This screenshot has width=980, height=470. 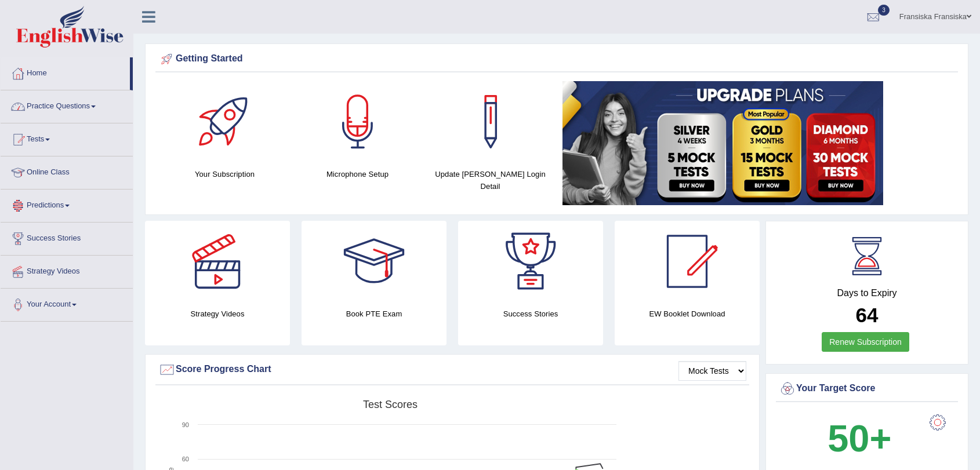 I want to click on tspan: Test scores, so click(x=390, y=404).